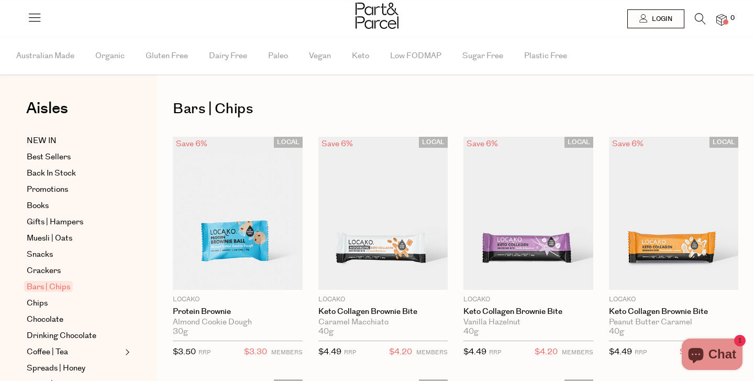  Describe the element at coordinates (61, 336) in the screenshot. I see `span: Drinking Chocolate` at that location.